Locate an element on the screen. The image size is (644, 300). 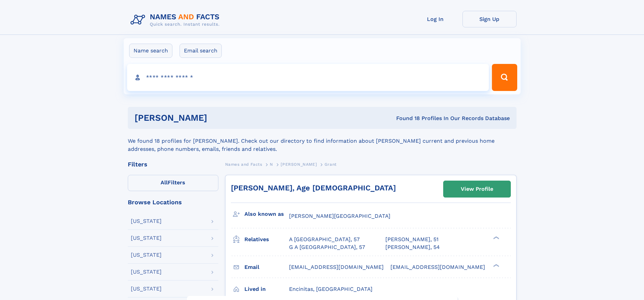
div: View Profile is located at coordinates (477, 189).